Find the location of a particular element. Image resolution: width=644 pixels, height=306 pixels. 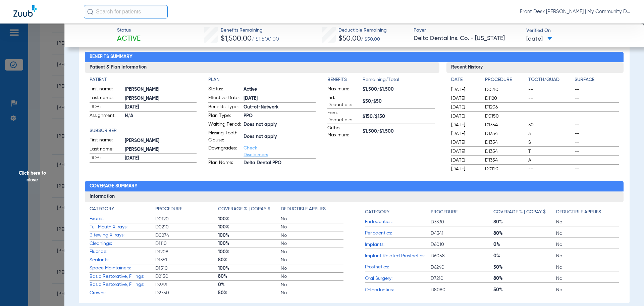

span: D0150 is located at coordinates (505, 116).